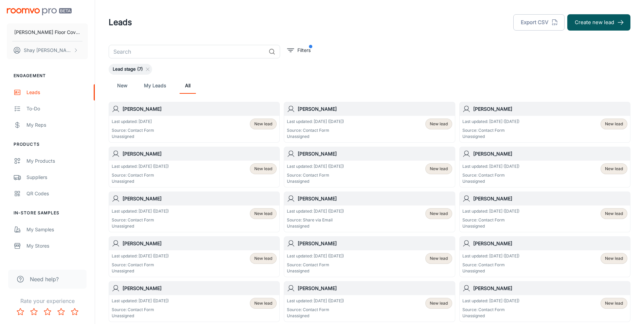 This screenshot has width=644, height=324. What do you see at coordinates (57, 194) in the screenshot?
I see `div: QR Codes` at bounding box center [57, 194].